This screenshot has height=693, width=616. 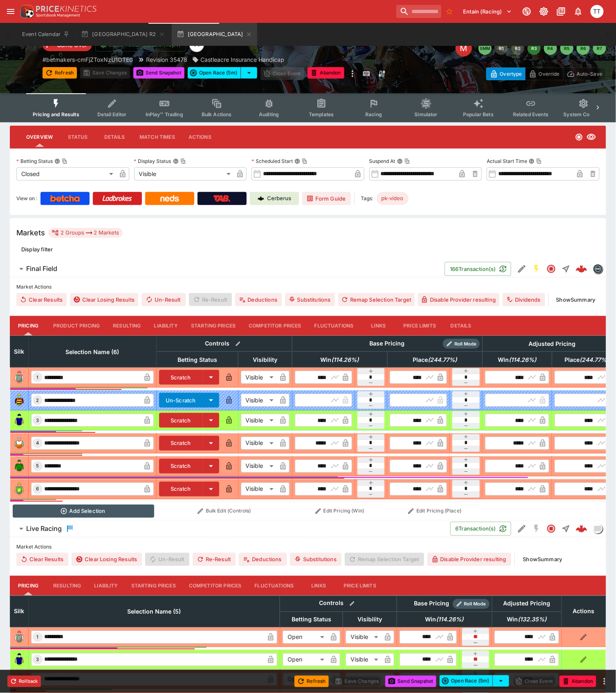 I want to click on th: Silk, so click(x=19, y=612).